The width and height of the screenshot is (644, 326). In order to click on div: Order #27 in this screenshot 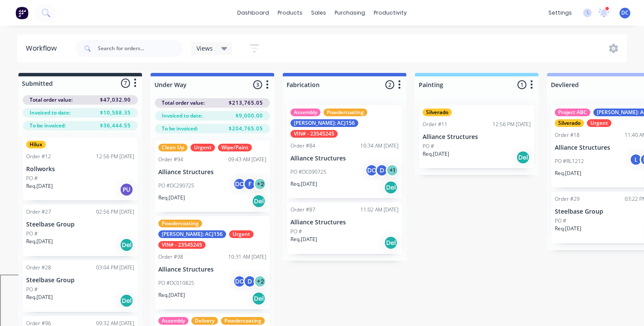, I will do `click(39, 212)`.